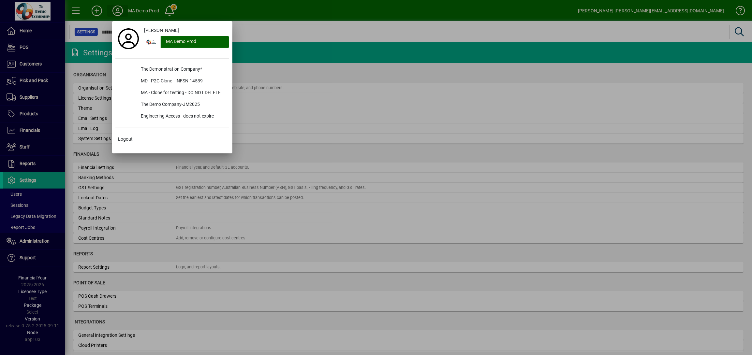 The height and width of the screenshot is (355, 752). What do you see at coordinates (182, 105) in the screenshot?
I see `div: The Demo Company-JM2025` at bounding box center [182, 105].